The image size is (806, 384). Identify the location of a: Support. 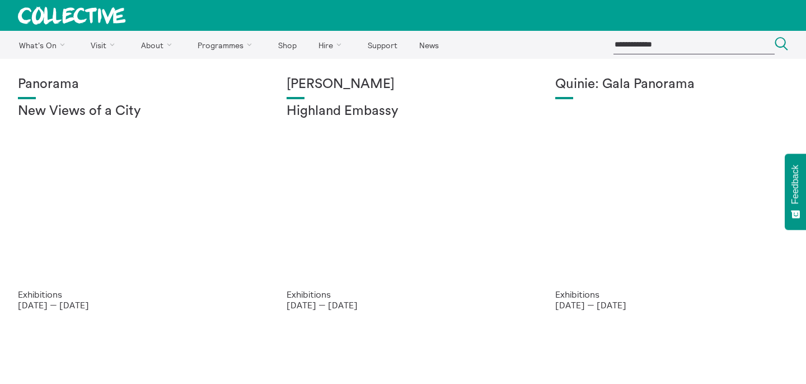
(382, 45).